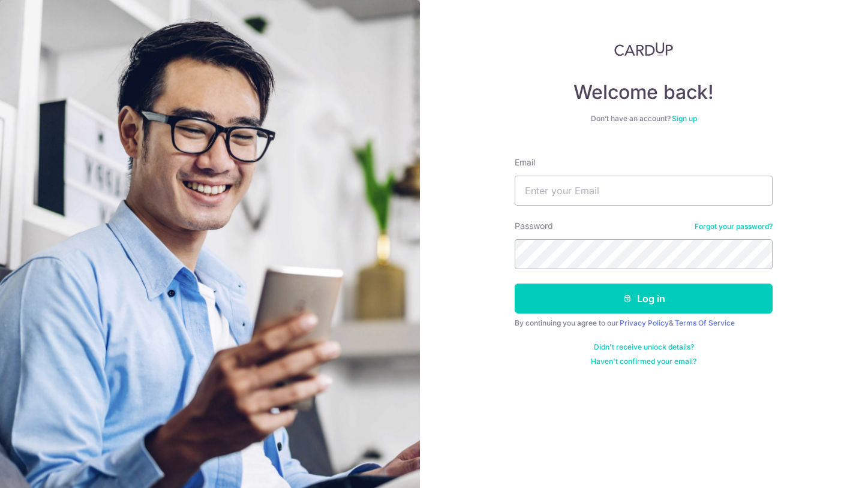  What do you see at coordinates (644, 118) in the screenshot?
I see `div: Don’t have an account?` at bounding box center [644, 118].